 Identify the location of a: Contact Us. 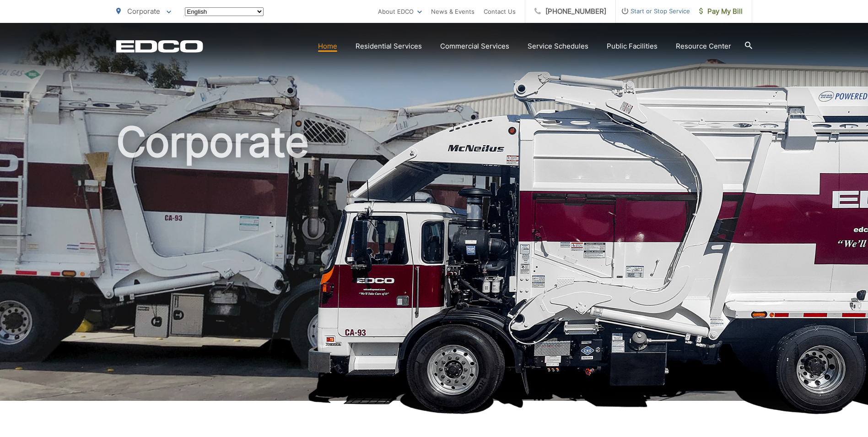
(500, 12).